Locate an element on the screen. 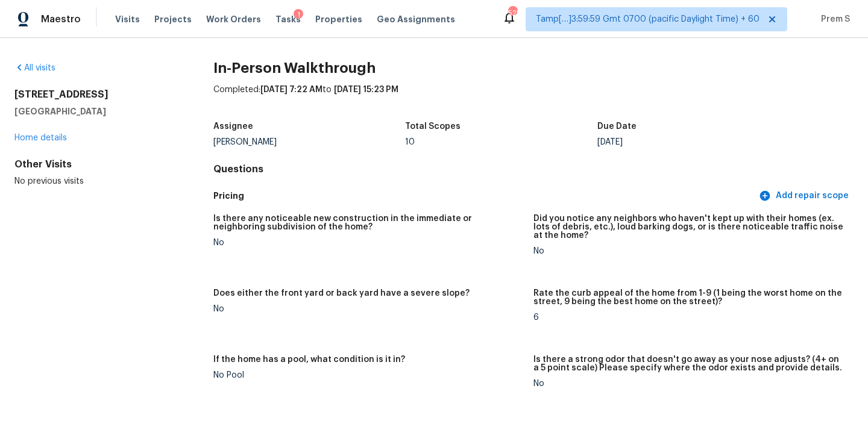 This screenshot has height=421, width=868. div: 6 is located at coordinates (688, 318).